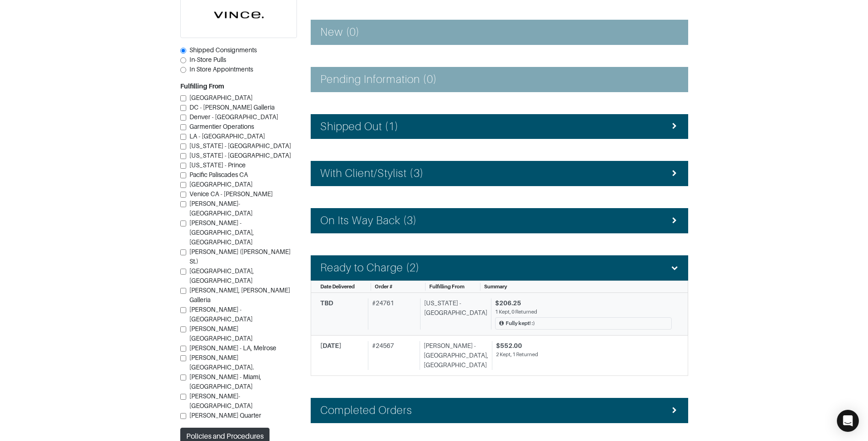  Describe the element at coordinates (447, 287) in the screenshot. I see `span: Fulfilling From` at that location.